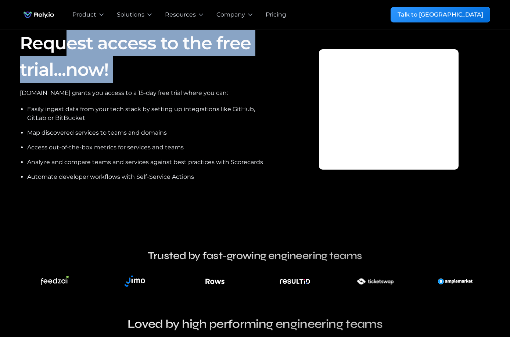 This screenshot has height=337, width=510. Describe the element at coordinates (150, 133) in the screenshot. I see `li: Map discovered services to teams and domains` at that location.